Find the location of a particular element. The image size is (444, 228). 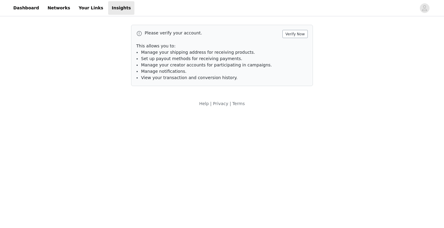

span: Set up payout methods for receiving payments. is located at coordinates (191, 59).